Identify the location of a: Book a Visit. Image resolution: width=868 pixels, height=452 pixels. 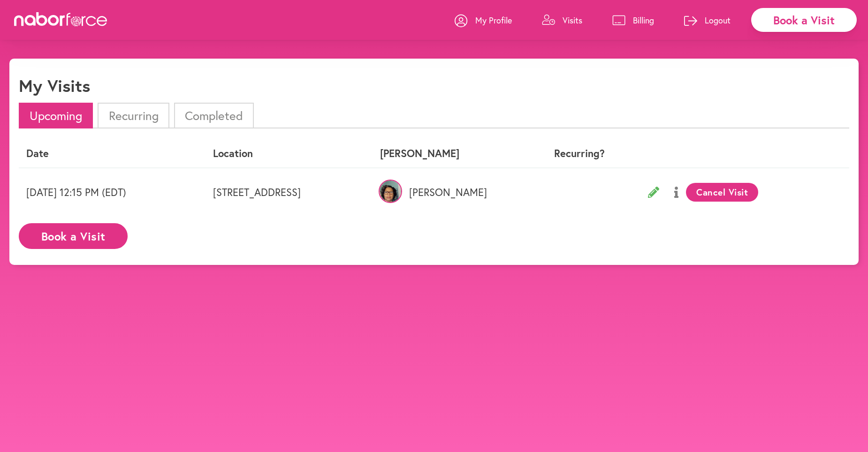
(73, 234).